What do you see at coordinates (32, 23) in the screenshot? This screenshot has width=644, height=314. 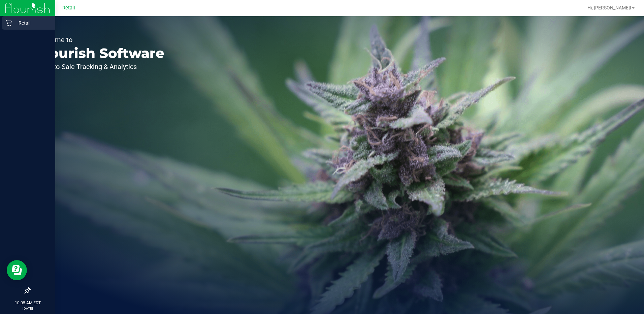 I see `p: Retail` at bounding box center [32, 23].